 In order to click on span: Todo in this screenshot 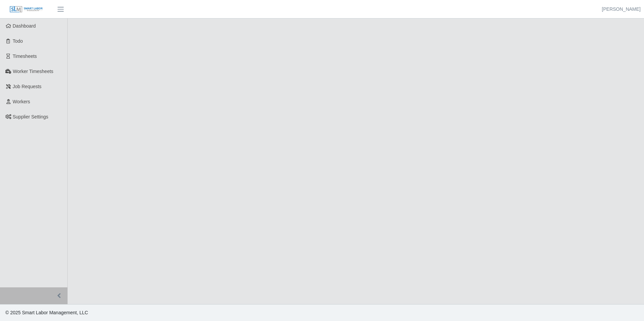, I will do `click(18, 41)`.